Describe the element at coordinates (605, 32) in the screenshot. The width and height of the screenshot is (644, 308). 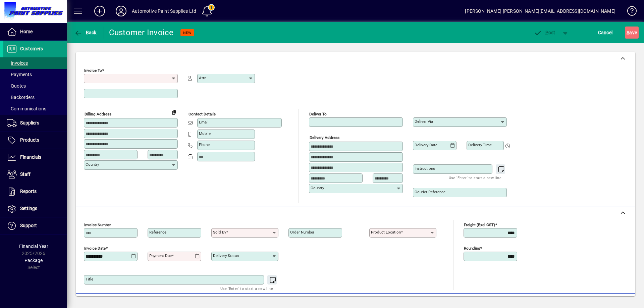
I see `span: Cancel` at that location.